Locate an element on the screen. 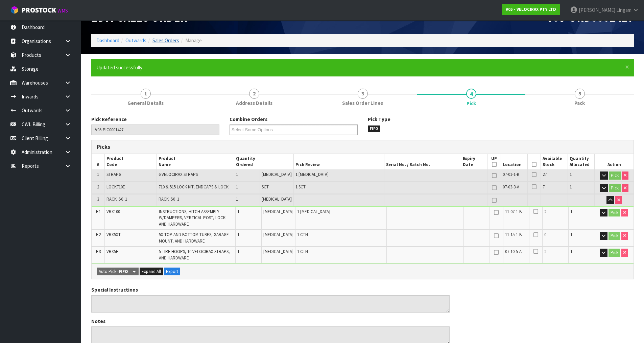  label: Pick Reference is located at coordinates (109, 119).